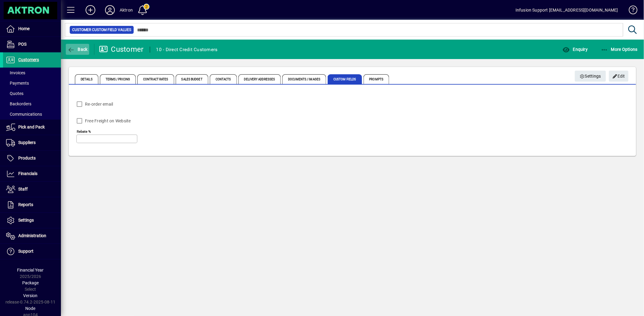 This screenshot has height=316, width=644. What do you see at coordinates (575, 49) in the screenshot?
I see `button: Enquiry` at bounding box center [575, 49].